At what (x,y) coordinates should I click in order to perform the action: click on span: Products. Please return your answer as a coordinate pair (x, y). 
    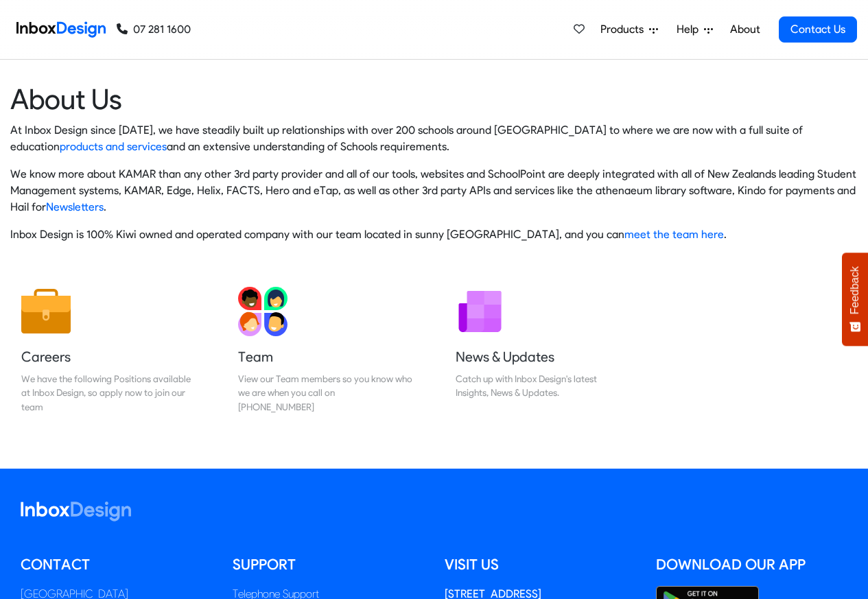
    Looking at the image, I should click on (624, 30).